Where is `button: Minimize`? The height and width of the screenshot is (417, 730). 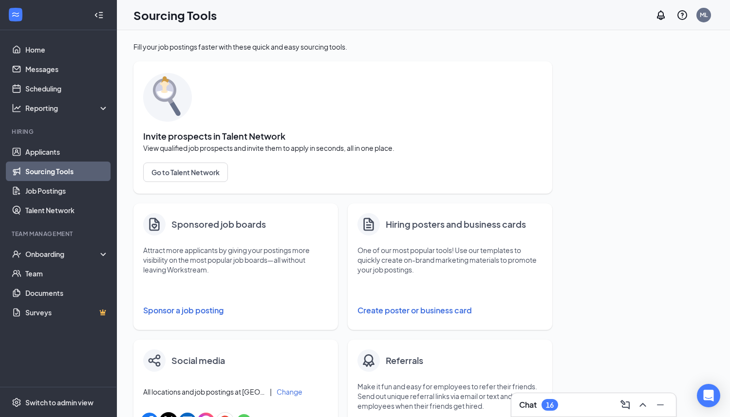 button: Minimize is located at coordinates (660, 405).